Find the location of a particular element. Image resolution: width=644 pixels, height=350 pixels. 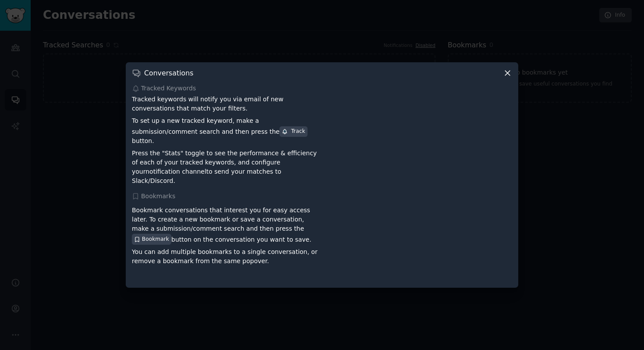

a: notification channel is located at coordinates (176, 172).